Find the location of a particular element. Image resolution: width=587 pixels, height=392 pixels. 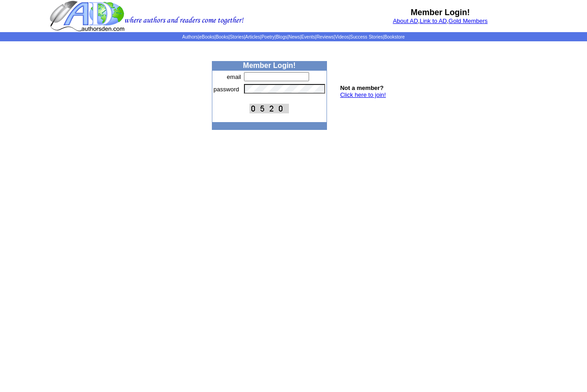

a: Gold Members is located at coordinates (468, 21).